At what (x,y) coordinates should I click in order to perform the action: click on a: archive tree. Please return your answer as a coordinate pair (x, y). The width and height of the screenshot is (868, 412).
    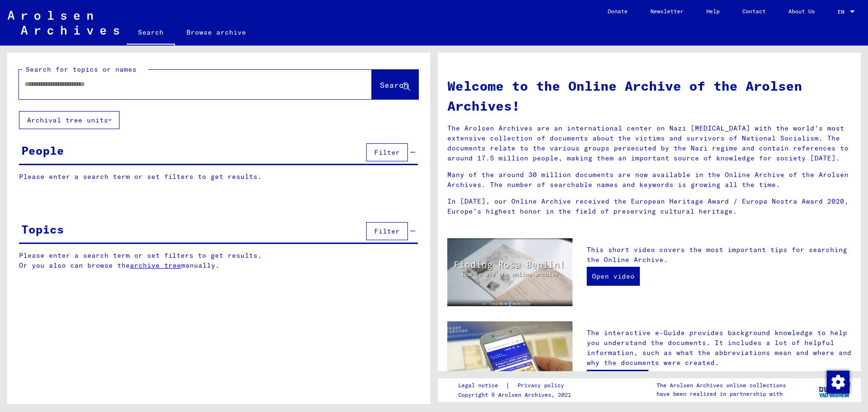
    Looking at the image, I should click on (155, 266).